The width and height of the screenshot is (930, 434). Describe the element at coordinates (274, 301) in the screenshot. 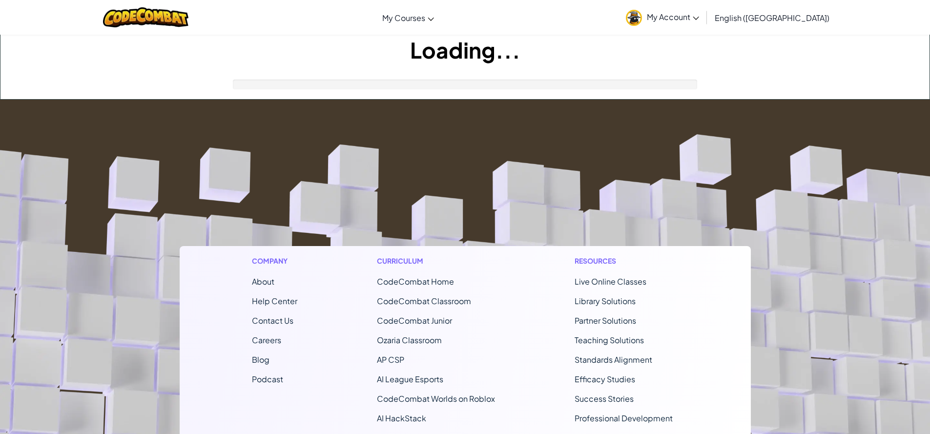

I see `a: Help Center` at that location.